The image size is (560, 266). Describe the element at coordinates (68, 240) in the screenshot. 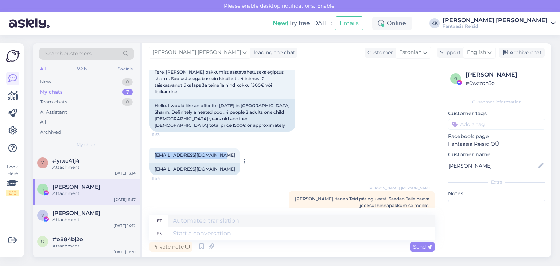

I see `span: #o884bj2o` at that location.